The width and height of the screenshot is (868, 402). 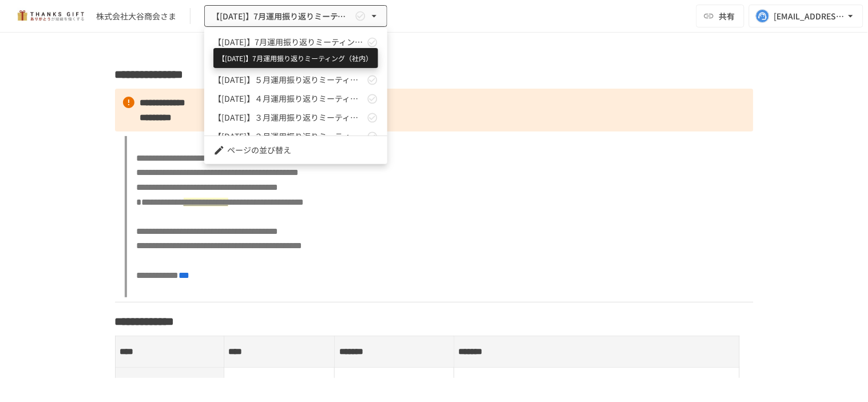 I want to click on li: ページの並び替え, so click(x=296, y=150).